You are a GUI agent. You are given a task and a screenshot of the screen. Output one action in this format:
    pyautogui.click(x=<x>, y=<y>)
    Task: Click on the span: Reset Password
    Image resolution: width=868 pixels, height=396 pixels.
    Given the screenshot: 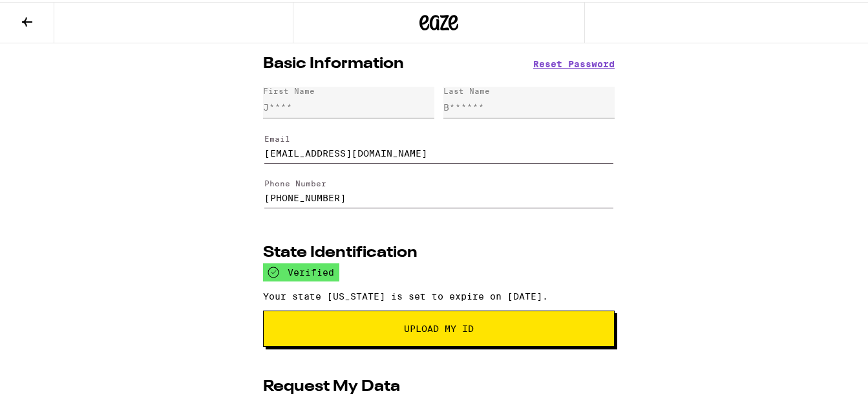 What is the action you would take?
    pyautogui.click(x=574, y=62)
    